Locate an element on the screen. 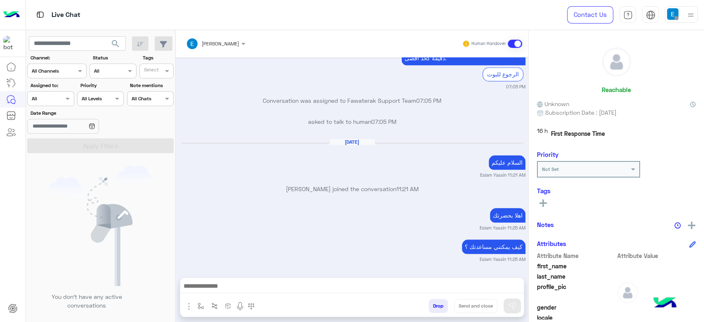 Image resolution: width=704 pixels, height=322 pixels. img: 171468393613305 is located at coordinates (11, 43).